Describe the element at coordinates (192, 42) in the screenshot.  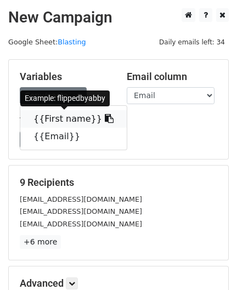
I see `span: Daily emails left: 34` at that location.